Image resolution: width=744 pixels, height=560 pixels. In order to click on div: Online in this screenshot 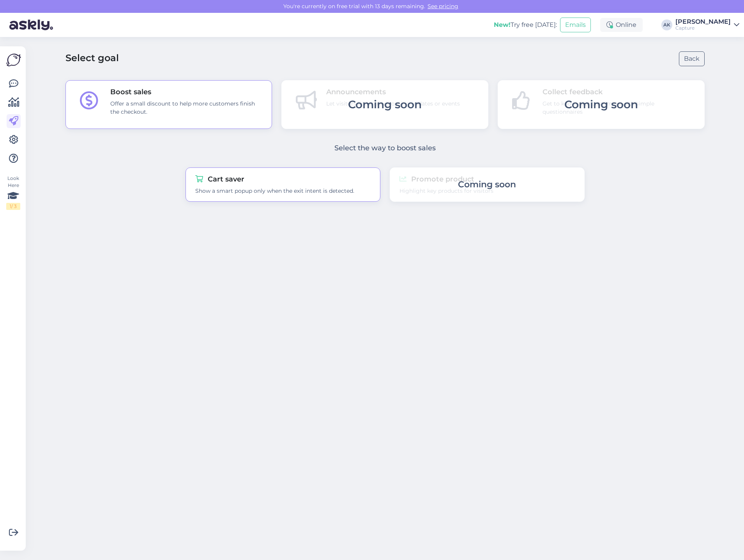, I will do `click(621, 25)`.